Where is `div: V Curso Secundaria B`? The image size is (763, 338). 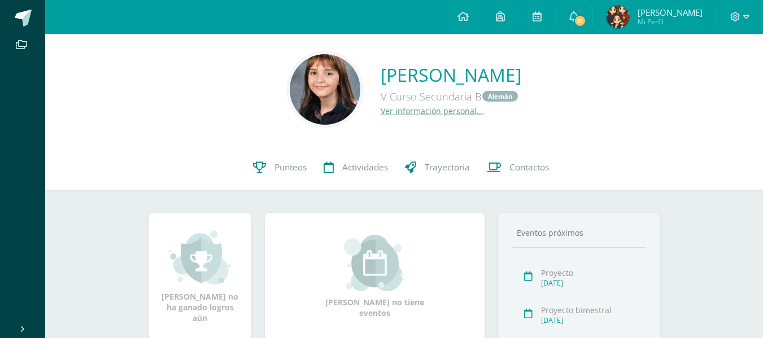 div: V Curso Secundaria B is located at coordinates (451, 96).